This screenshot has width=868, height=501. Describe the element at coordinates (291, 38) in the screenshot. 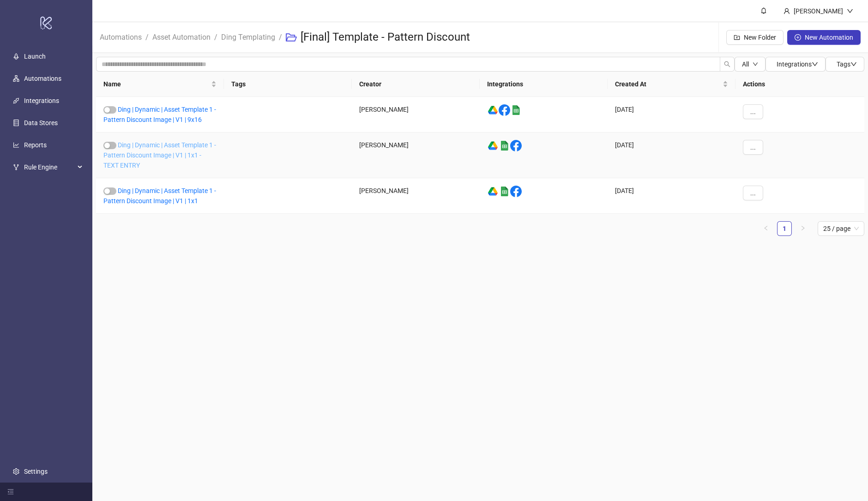

I see `span: folder-open` at that location.